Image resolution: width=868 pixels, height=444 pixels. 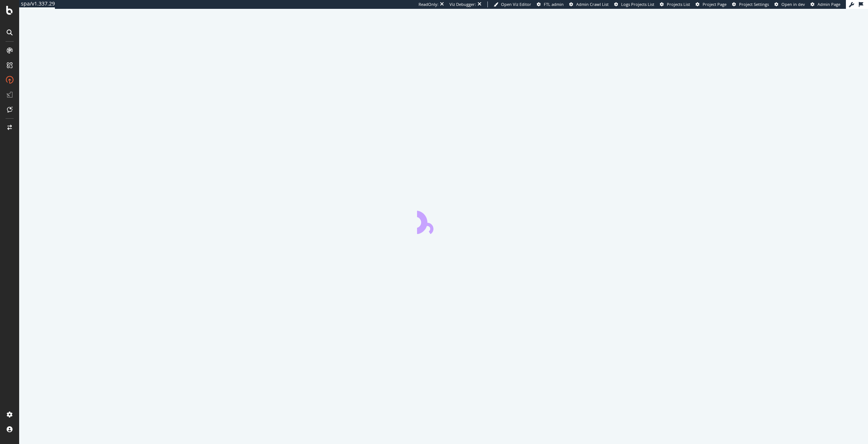 What do you see at coordinates (678, 4) in the screenshot?
I see `span: Projects List` at bounding box center [678, 4].